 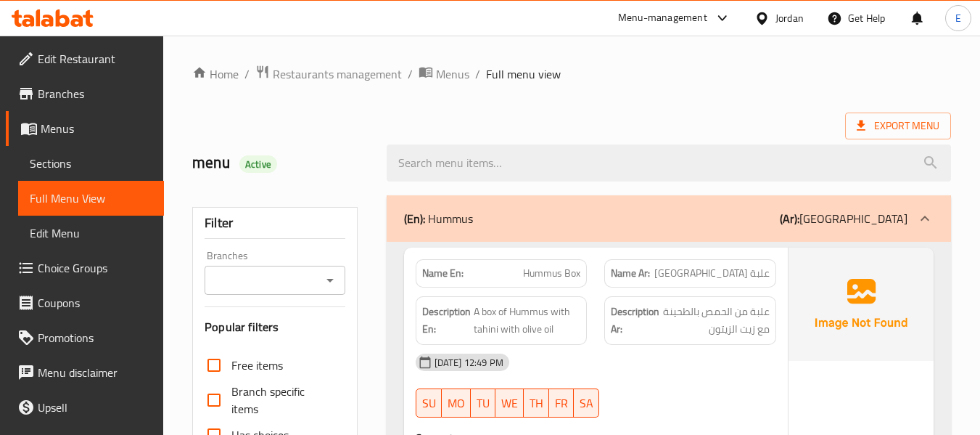 I want to click on span: Active, so click(x=258, y=164).